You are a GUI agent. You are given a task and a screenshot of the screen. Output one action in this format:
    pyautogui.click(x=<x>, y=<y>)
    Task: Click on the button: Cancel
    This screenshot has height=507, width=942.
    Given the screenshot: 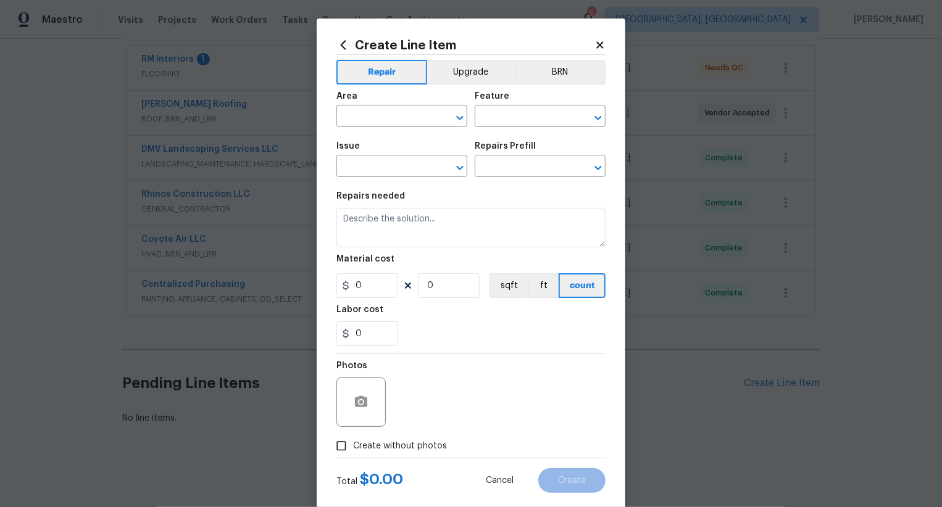 What is the action you would take?
    pyautogui.click(x=499, y=481)
    